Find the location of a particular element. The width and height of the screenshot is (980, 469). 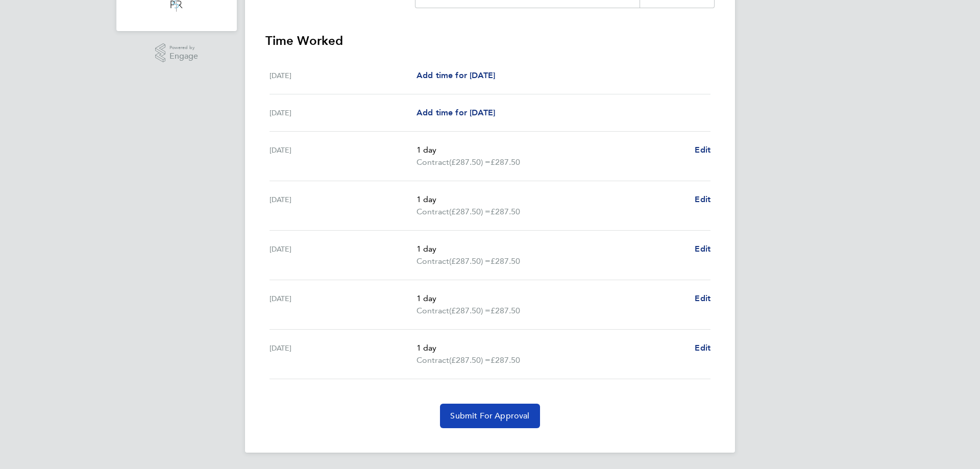

span: Powered by is located at coordinates (183, 48).